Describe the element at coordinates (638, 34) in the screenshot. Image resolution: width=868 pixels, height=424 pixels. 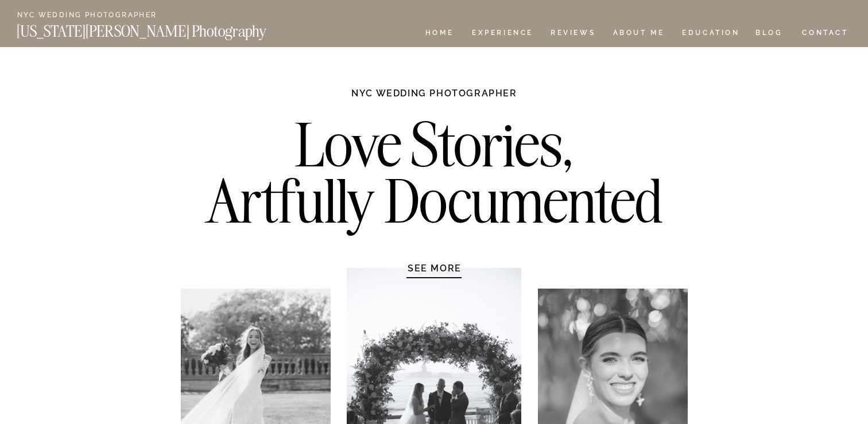
I see `nav: ABOUT ME` at that location.